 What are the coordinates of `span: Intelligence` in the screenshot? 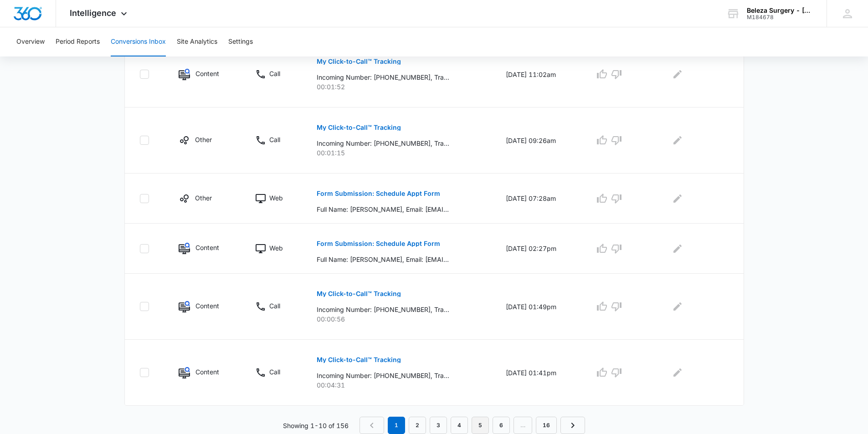 It's located at (93, 13).